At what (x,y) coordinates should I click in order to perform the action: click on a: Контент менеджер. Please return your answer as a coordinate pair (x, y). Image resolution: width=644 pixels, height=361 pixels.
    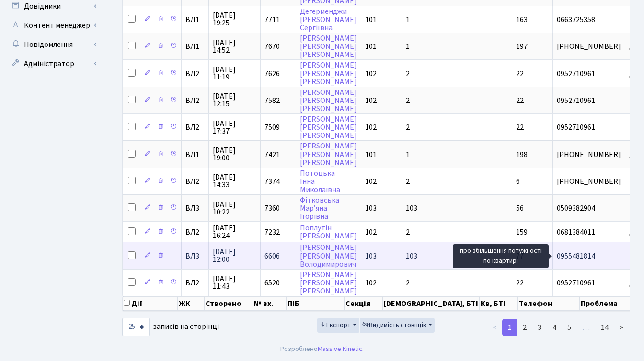
    Looking at the image, I should click on (53, 25).